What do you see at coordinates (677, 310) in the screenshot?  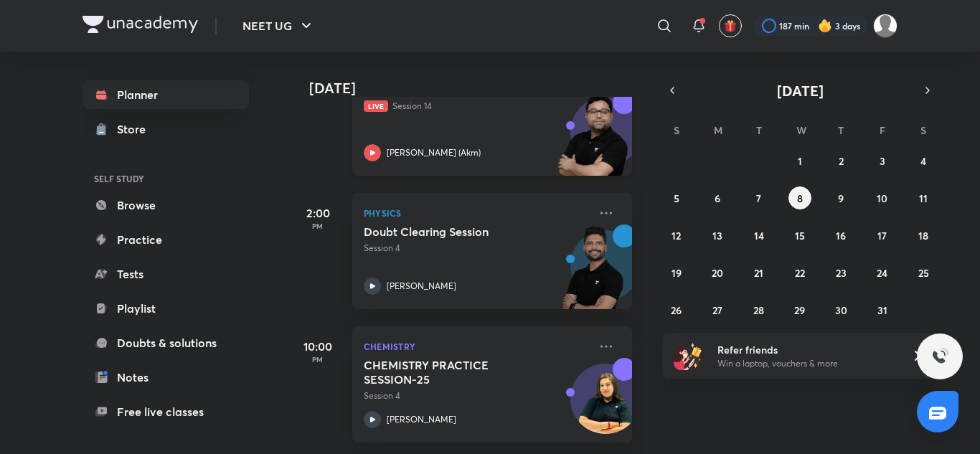 I see `button: October 26, 2025` at bounding box center [677, 310].